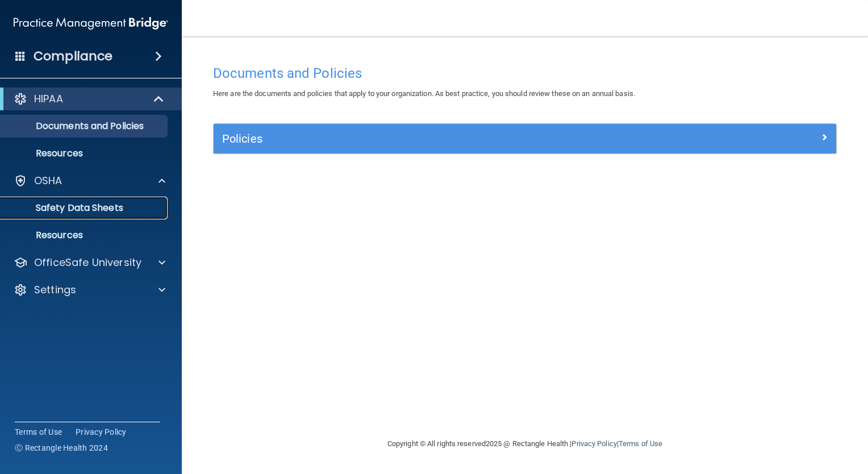  Describe the element at coordinates (48, 99) in the screenshot. I see `p: HIPAA` at that location.